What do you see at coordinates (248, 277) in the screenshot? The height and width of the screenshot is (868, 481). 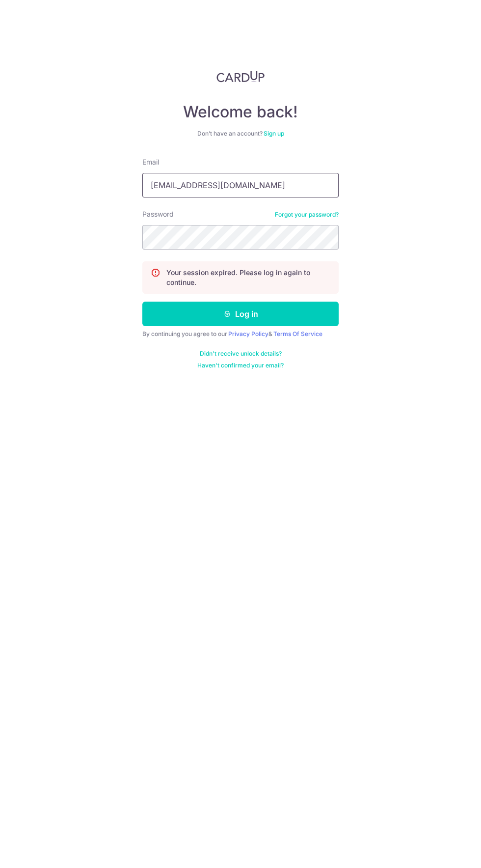 I see `p: Your session expired. Please log in again to continue.` at bounding box center [248, 277].